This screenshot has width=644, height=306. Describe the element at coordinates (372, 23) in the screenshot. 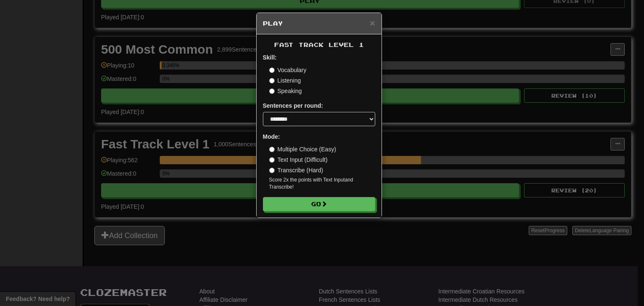

I see `button: Close` at that location.